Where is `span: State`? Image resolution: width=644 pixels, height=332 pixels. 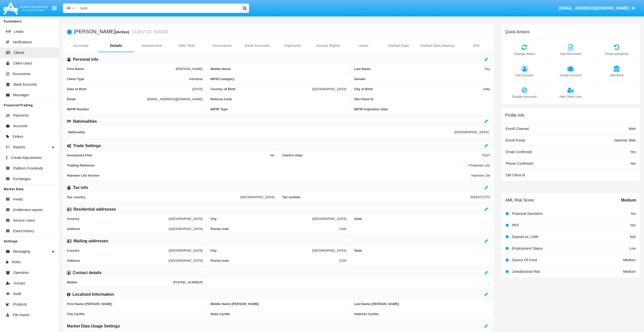
span: State is located at coordinates (422, 251).